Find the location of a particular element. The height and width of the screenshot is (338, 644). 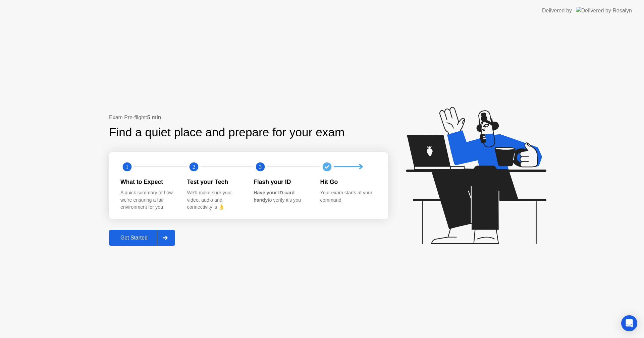

div: Flash your ID is located at coordinates (281, 182).